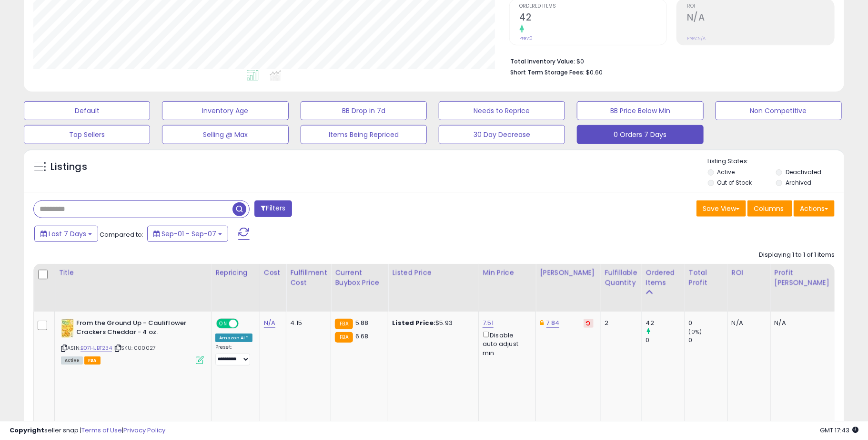 This screenshot has width=868, height=440. What do you see at coordinates (527, 38) in the screenshot?
I see `small: Prev: 0` at bounding box center [527, 38].